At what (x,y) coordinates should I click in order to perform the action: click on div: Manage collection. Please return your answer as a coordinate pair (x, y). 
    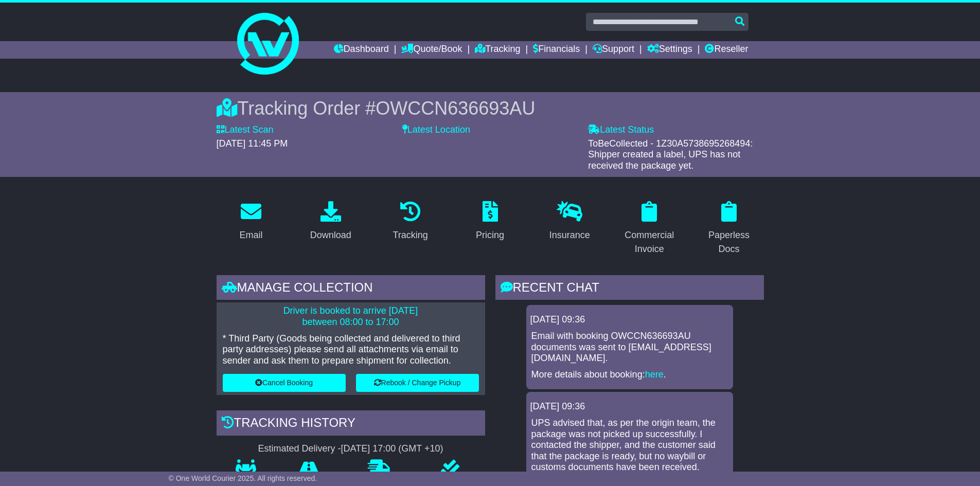
    Looking at the image, I should click on (351, 289).